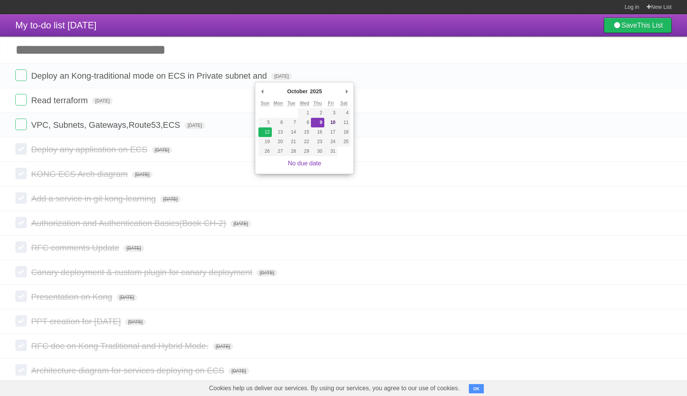  I want to click on button: 14, so click(291, 132).